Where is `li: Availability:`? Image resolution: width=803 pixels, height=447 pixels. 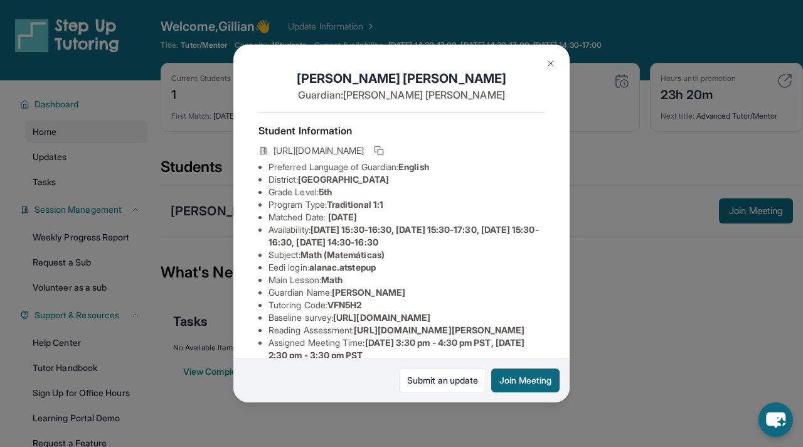
li: Availability: is located at coordinates (407, 236).